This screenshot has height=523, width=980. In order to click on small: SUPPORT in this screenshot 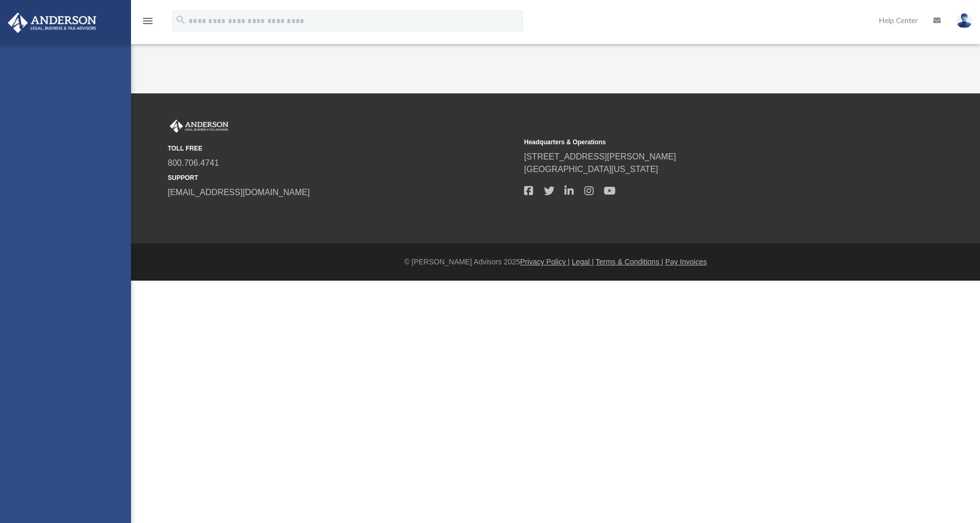, I will do `click(343, 178)`.